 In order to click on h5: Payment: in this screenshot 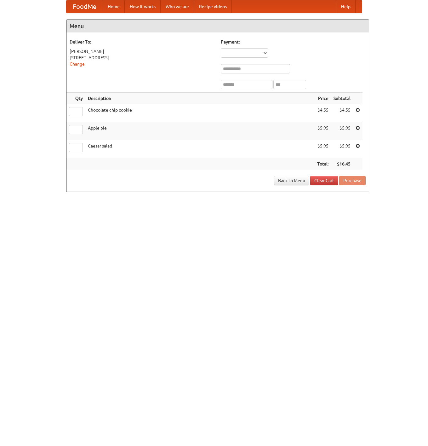, I will do `click(293, 42)`.